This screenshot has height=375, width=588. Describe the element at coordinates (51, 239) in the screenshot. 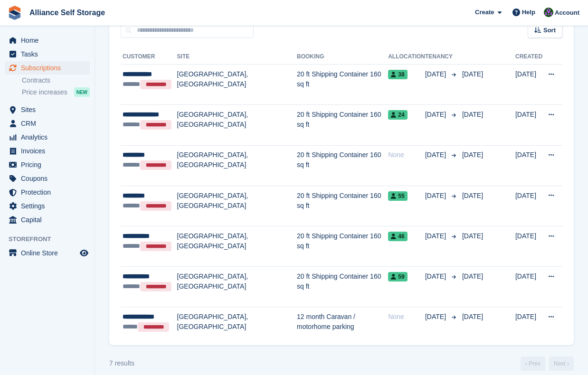

I see `span: Storefront` at that location.